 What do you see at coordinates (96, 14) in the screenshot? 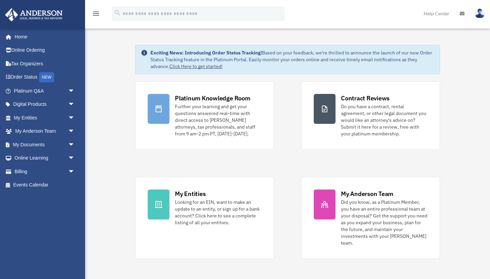
I see `i: menu` at bounding box center [96, 14].